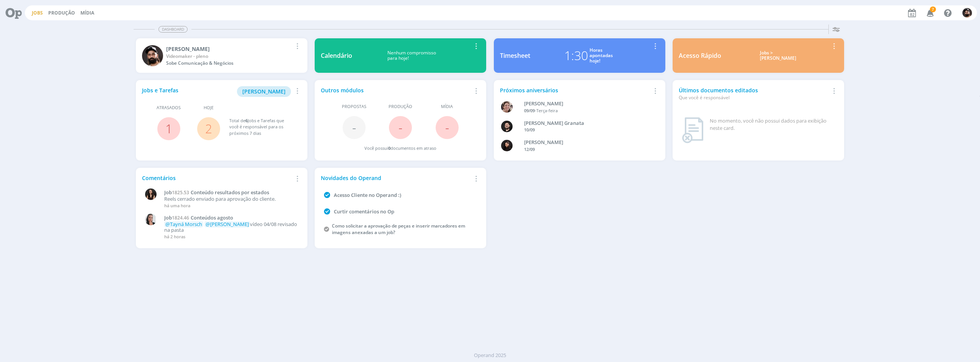 The width and height of the screenshot is (980, 362). What do you see at coordinates (37, 13) in the screenshot?
I see `button: Jobs` at bounding box center [37, 13].